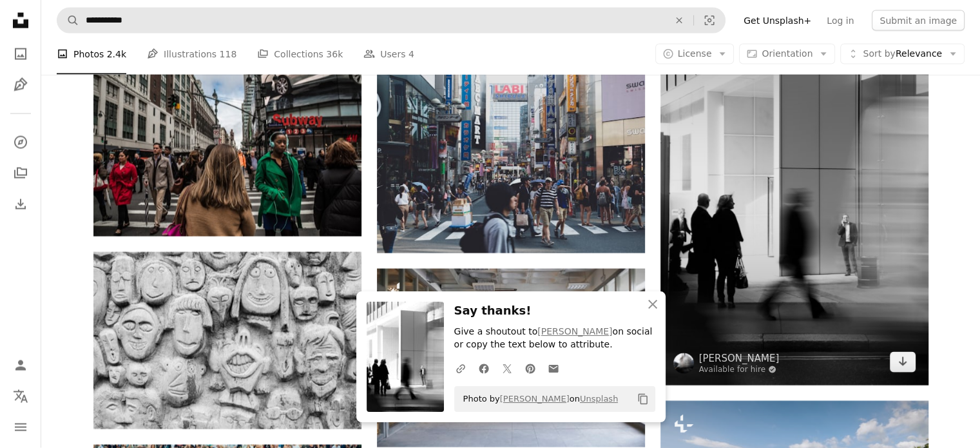  I want to click on img: Go to Anthony Tyrrell's profile, so click(684, 364).